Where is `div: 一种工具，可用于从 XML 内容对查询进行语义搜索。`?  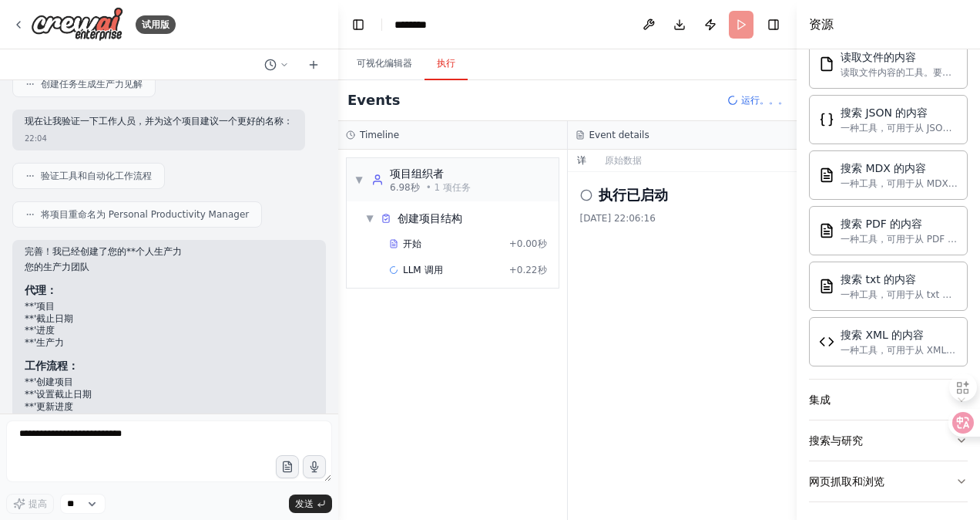 div: 一种工具，可用于从 XML 内容对查询进行语义搜索。 is located at coordinates (899, 350).